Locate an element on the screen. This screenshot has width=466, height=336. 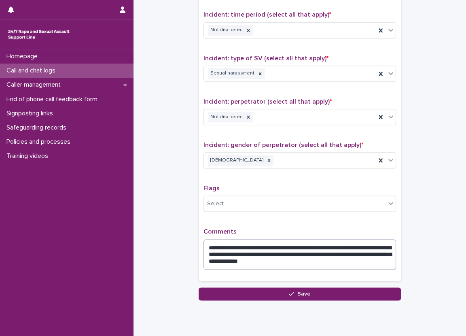
p: Call and chat logs is located at coordinates (32, 70).